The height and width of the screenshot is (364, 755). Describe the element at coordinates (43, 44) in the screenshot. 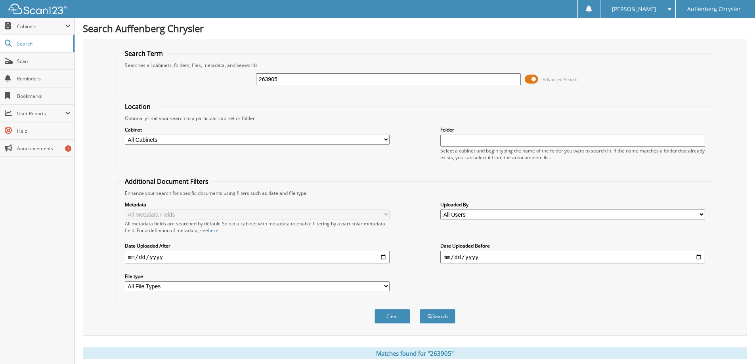

I see `span: Search` at that location.